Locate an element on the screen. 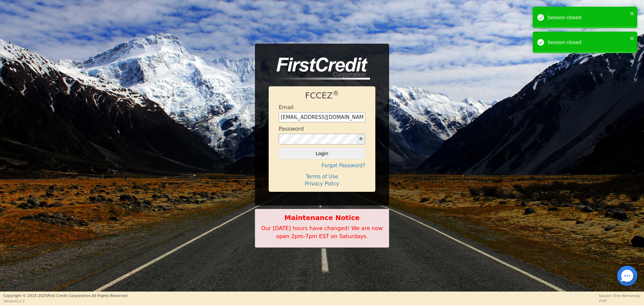  img: logo-CMu_cnol.png is located at coordinates (319, 68).